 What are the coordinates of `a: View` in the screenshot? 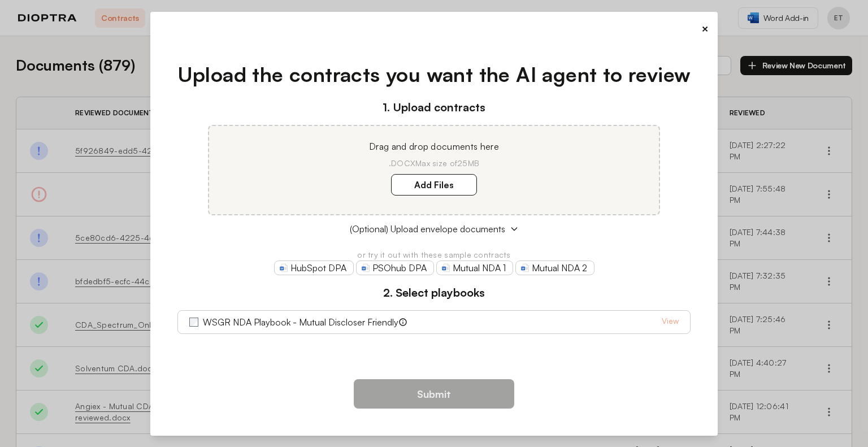 It's located at (670, 322).